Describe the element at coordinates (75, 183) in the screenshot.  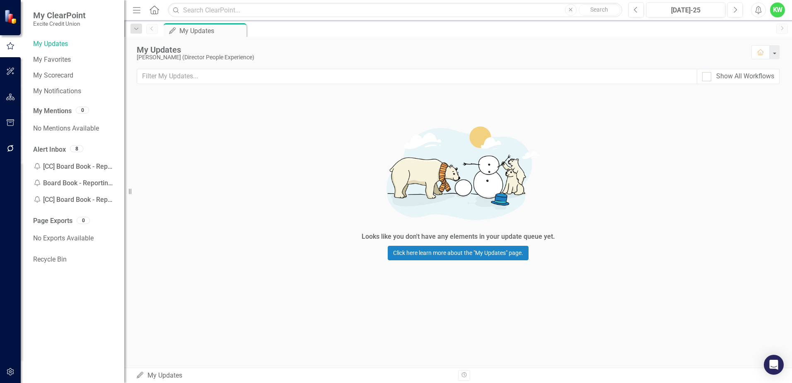
I see `div: Board Book - Reporting Update Reminders Reminder` at that location.